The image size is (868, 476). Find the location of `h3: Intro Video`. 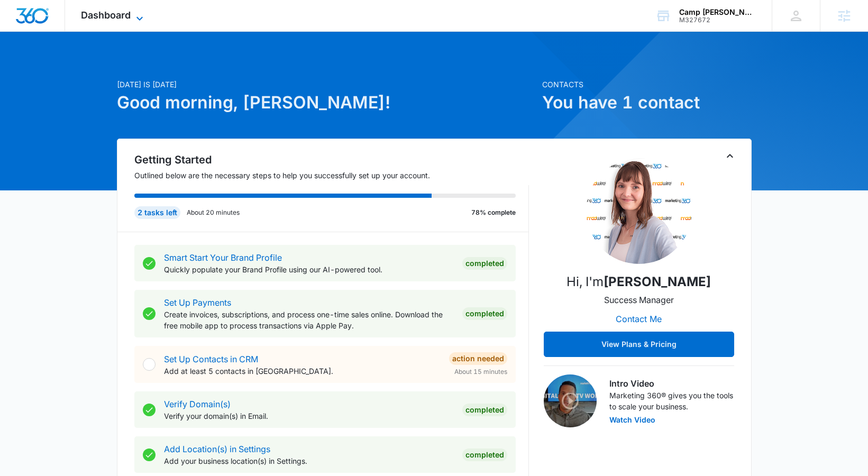

h3: Intro Video is located at coordinates (672, 383).